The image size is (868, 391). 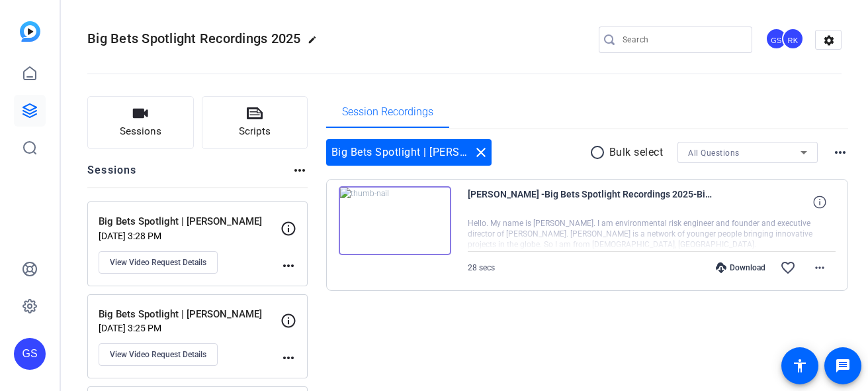 What do you see at coordinates (740, 267) in the screenshot?
I see `div: Download` at bounding box center [740, 267].